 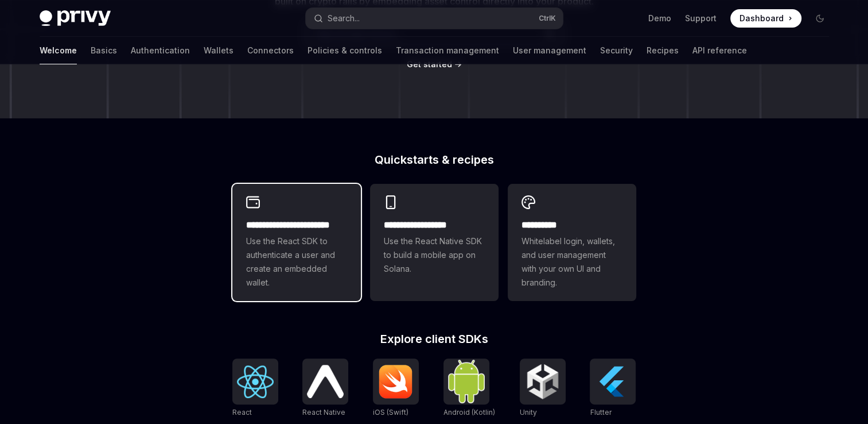 I want to click on span: React Native, so click(x=324, y=412).